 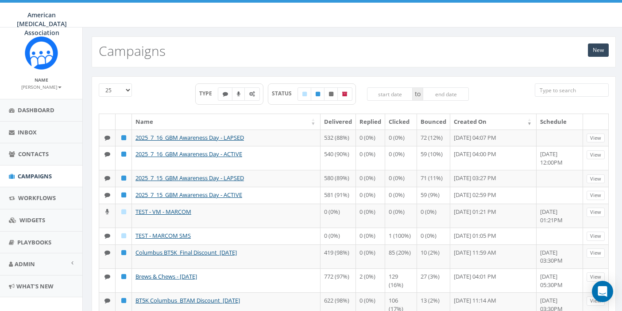 I want to click on i: Automated Message, so click(x=252, y=94).